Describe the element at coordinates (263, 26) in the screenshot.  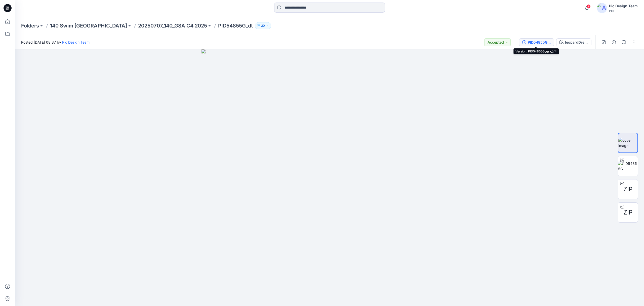
I see `button: 20` at that location.